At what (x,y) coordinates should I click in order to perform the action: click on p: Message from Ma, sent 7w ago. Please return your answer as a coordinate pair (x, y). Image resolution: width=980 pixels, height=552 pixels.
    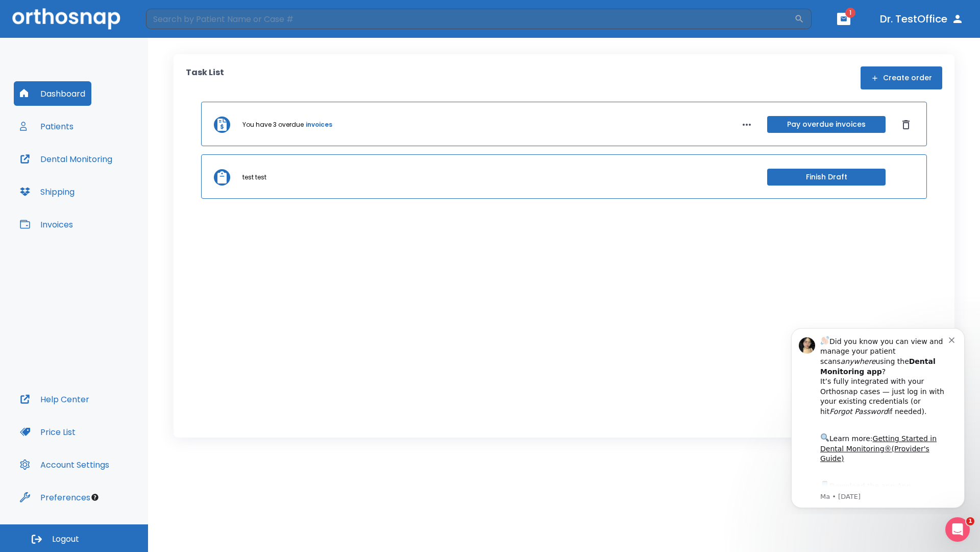
    Looking at the image, I should click on (109, 178).